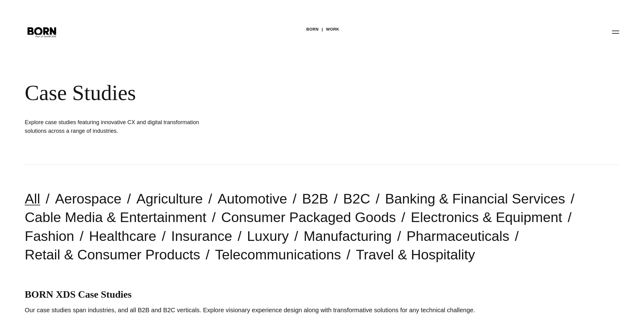  Describe the element at coordinates (50, 236) in the screenshot. I see `a: Fashion` at that location.